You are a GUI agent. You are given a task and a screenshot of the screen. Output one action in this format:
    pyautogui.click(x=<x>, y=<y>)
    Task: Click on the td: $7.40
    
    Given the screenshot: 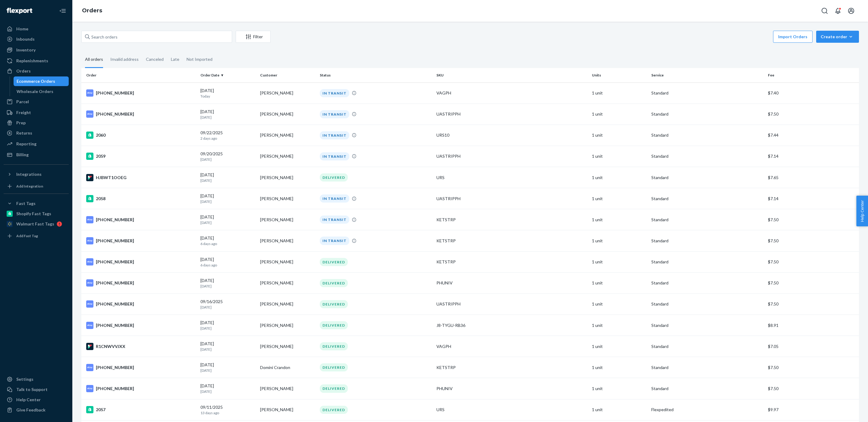 What is the action you would take?
    pyautogui.click(x=812, y=93)
    